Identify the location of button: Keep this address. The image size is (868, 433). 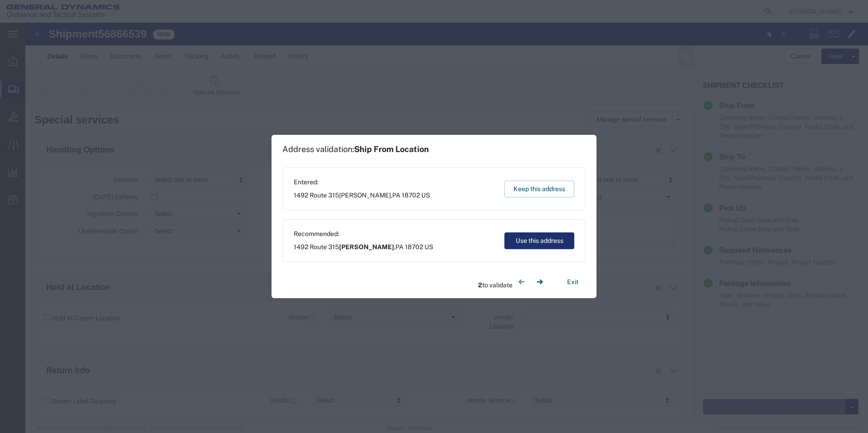
(539, 189).